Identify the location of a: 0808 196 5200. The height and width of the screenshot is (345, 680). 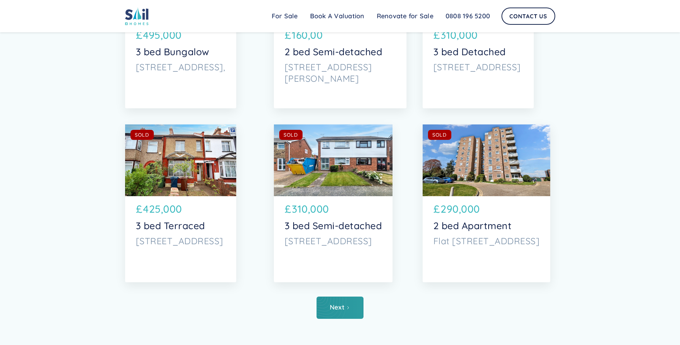
(468, 16).